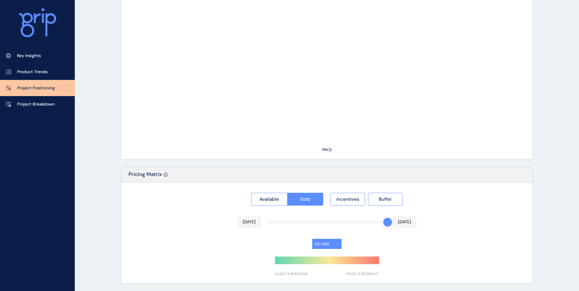 The width and height of the screenshot is (579, 291). What do you see at coordinates (327, 244) in the screenshot?
I see `button: LOT SIZE` at bounding box center [327, 244].